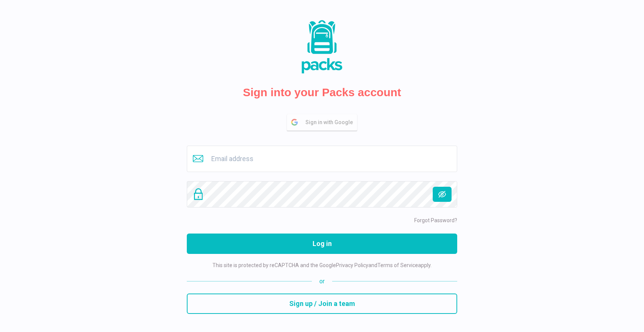 The height and width of the screenshot is (332, 644). I want to click on p: This site is protected by reCAPTCHA and the Google and apply., so click(322, 265).